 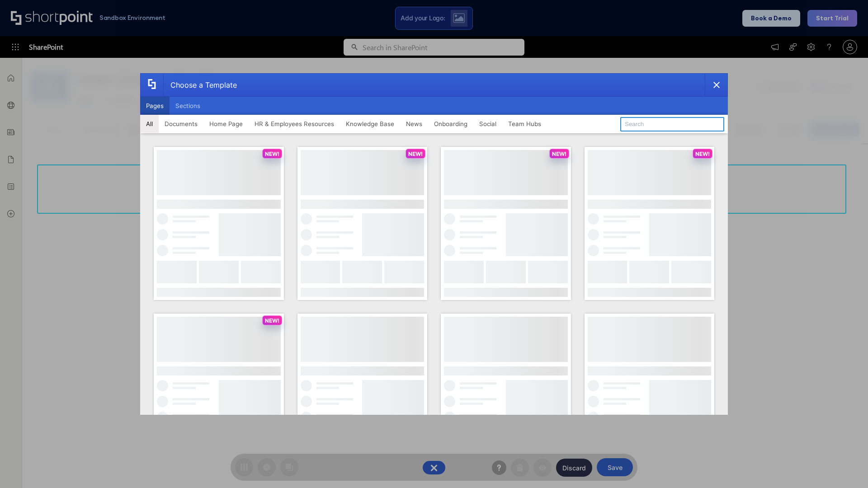 What do you see at coordinates (226, 124) in the screenshot?
I see `button: Home Page` at bounding box center [226, 124].